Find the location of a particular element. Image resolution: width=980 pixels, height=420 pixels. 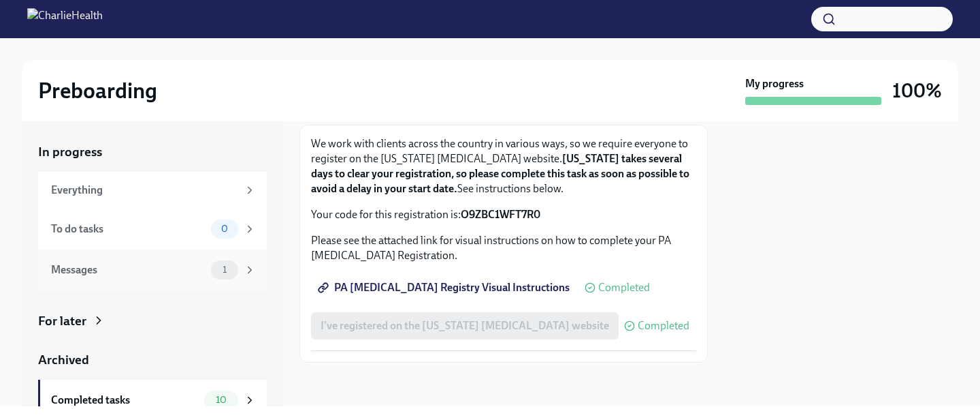

strong: My progress is located at coordinates (775, 84).